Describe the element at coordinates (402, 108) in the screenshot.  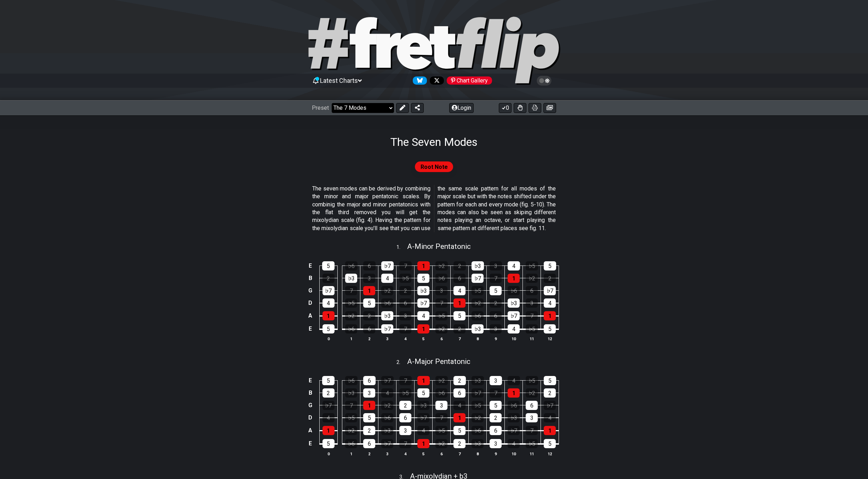
I see `button: Edit Preset` at that location.